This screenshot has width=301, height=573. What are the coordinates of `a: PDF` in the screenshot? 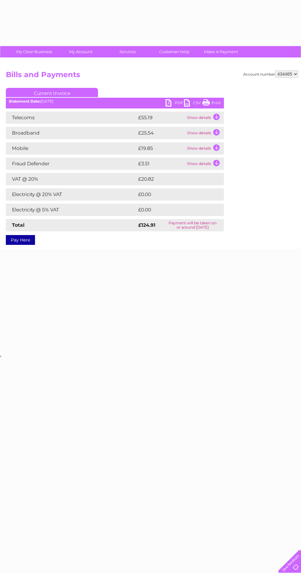 It's located at (175, 104).